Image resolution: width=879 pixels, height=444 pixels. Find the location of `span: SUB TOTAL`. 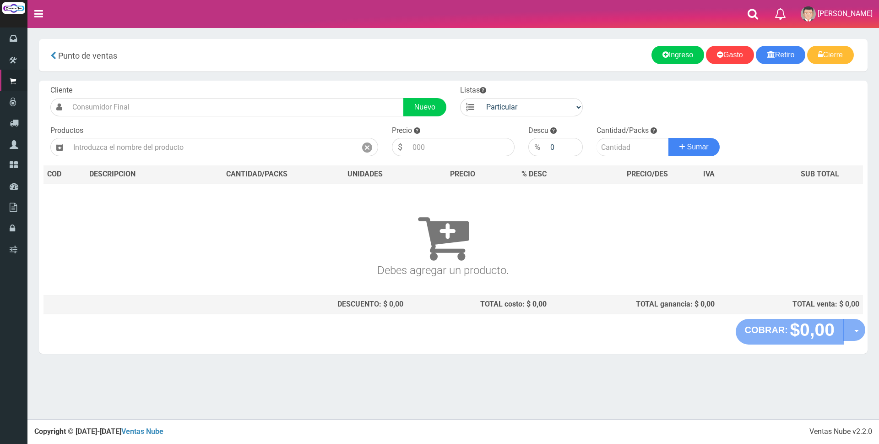

span: SUB TOTAL is located at coordinates (820, 174).